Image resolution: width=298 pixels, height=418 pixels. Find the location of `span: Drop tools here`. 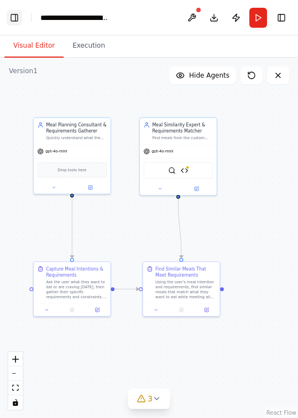

span: Drop tools here is located at coordinates (72, 169).